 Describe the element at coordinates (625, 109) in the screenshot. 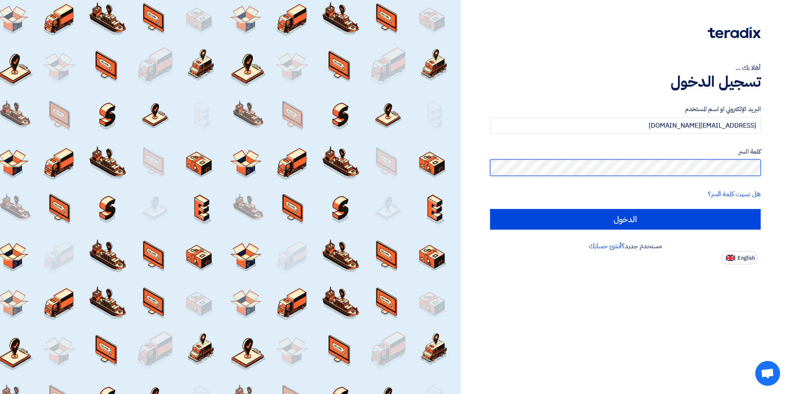

I see `label: البريد الإلكتروني او اسم المستخدم` at that location.